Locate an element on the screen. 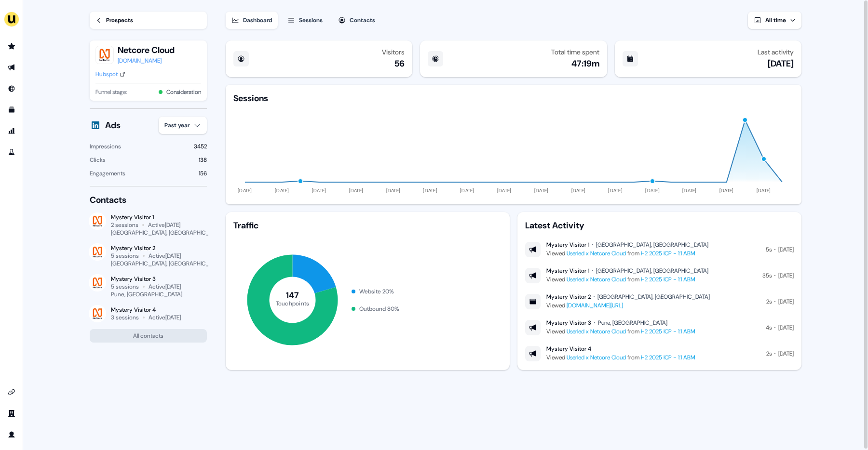  a: Go to profile is located at coordinates (11, 435).